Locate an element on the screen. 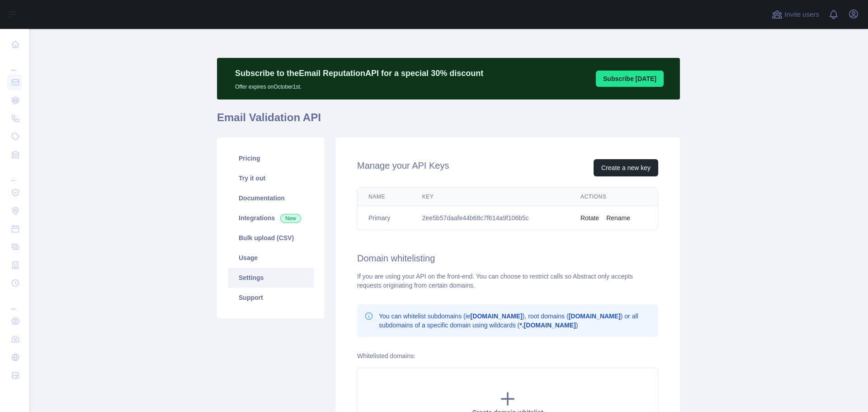 The image size is (868, 412). h2: Manage your API Keys is located at coordinates (403, 168).